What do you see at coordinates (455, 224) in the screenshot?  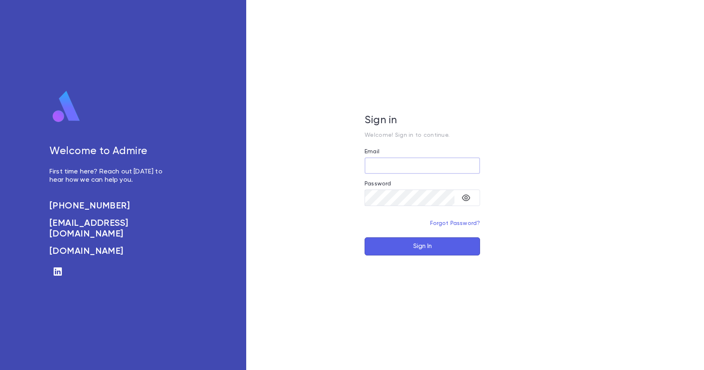 I see `a: Forgot Password?` at bounding box center [455, 224].